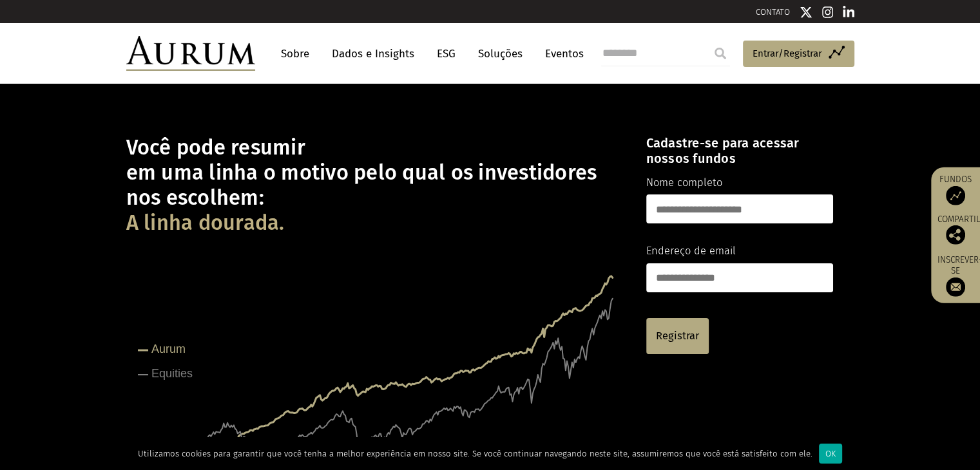 The height and width of the screenshot is (470, 980). Describe the element at coordinates (691, 251) in the screenshot. I see `font: Endereço de email` at that location.